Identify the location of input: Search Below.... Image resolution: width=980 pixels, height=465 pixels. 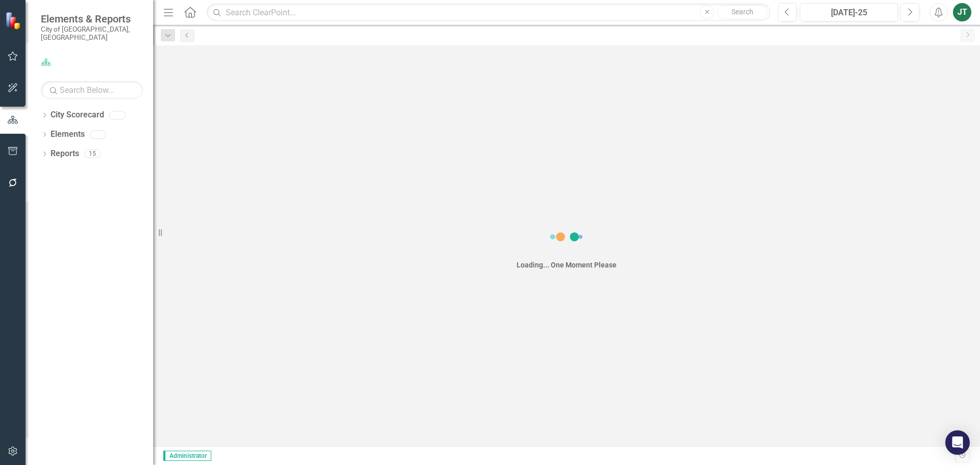
(92, 90).